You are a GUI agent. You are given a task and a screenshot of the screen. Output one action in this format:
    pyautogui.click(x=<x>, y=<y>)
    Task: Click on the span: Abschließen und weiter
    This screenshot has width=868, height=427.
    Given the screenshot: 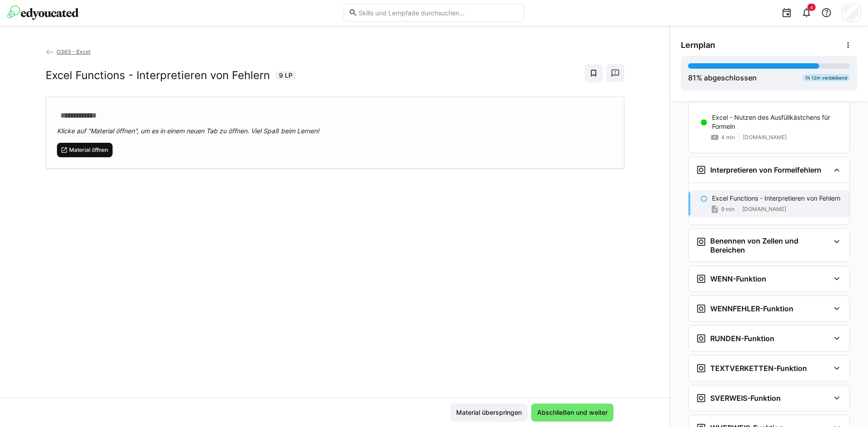 What is the action you would take?
    pyautogui.click(x=572, y=413)
    